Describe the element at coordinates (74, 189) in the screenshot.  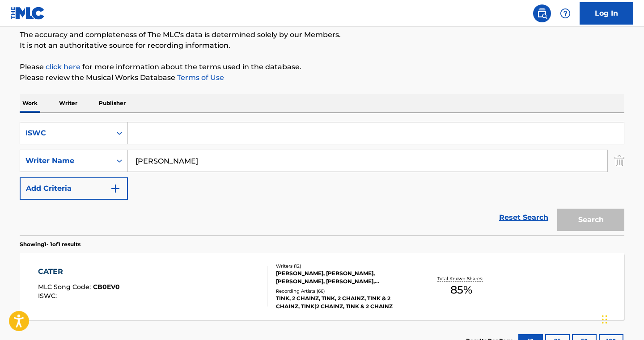
I see `button: Add Criteria` at that location.